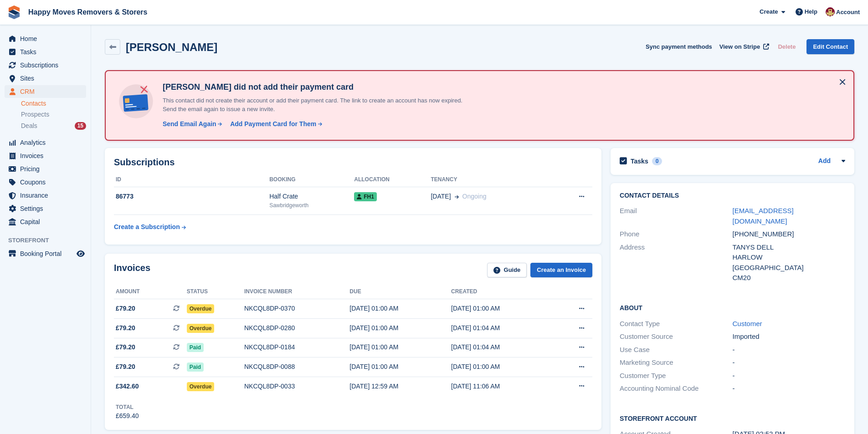 This screenshot has height=434, width=868. Describe the element at coordinates (127, 407) in the screenshot. I see `div: Total` at that location.